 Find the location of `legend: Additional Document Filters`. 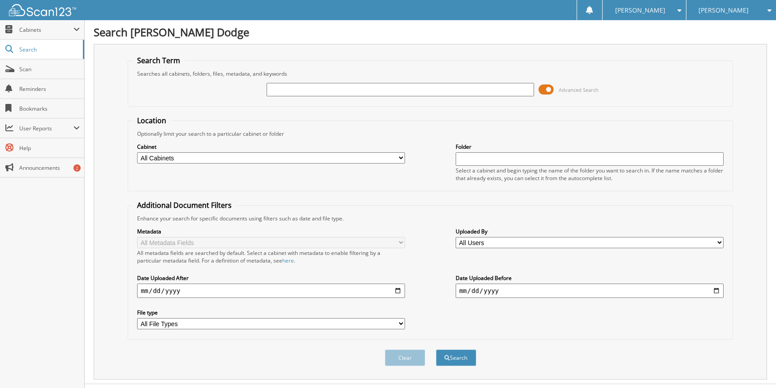

legend: Additional Document Filters is located at coordinates (184, 205).